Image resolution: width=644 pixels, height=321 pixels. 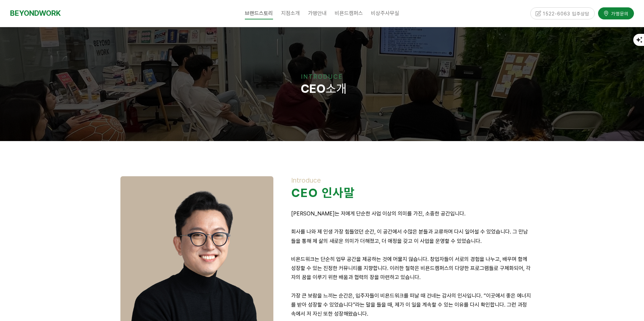 I want to click on strong: CEO, so click(x=313, y=88).